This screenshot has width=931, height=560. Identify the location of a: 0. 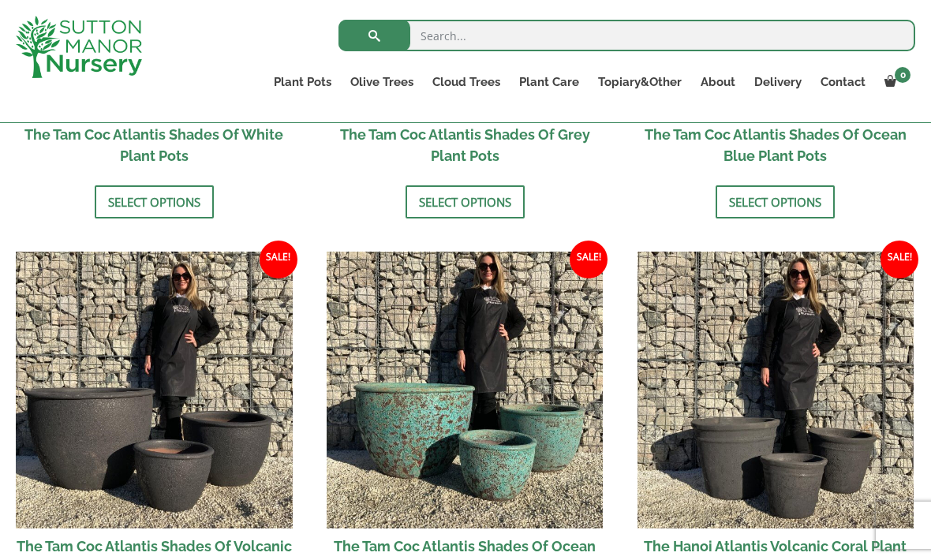
(895, 82).